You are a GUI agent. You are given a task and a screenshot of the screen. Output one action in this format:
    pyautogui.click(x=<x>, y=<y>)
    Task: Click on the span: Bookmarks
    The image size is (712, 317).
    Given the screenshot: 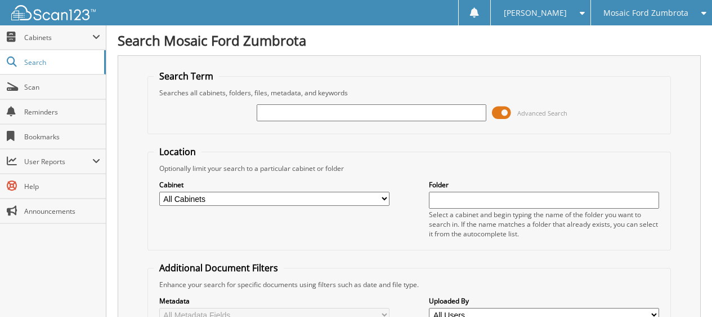 What is the action you would take?
    pyautogui.click(x=62, y=136)
    